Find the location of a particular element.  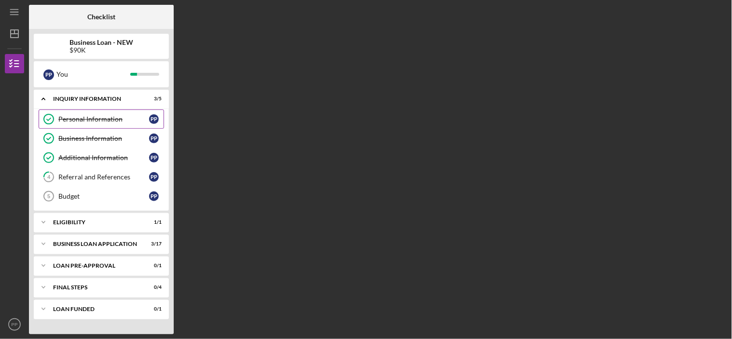

div: Personal Information is located at coordinates (104, 119).